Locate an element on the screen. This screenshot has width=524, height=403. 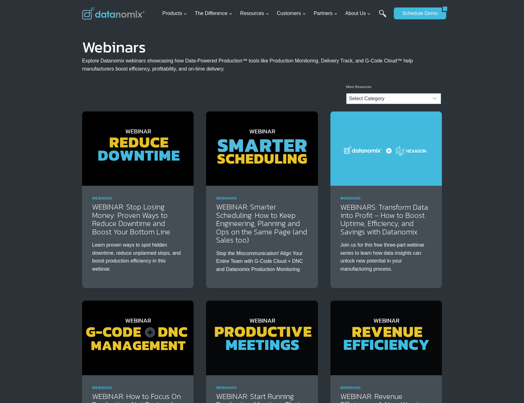
p: More Resources is located at coordinates (394, 87).